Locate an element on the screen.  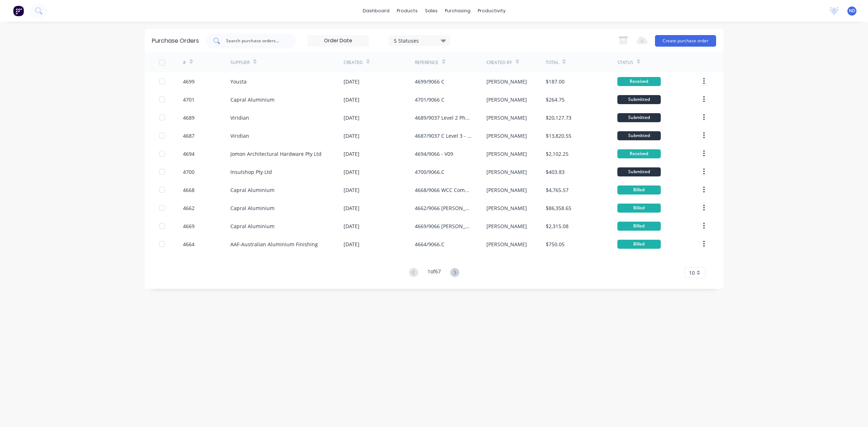
span: 10 is located at coordinates (692, 273).